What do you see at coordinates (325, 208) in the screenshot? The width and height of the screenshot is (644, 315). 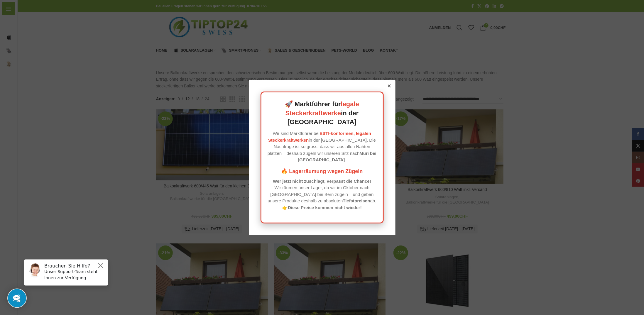 I see `strong: Diese Preise kommen nicht wieder!` at bounding box center [325, 208].